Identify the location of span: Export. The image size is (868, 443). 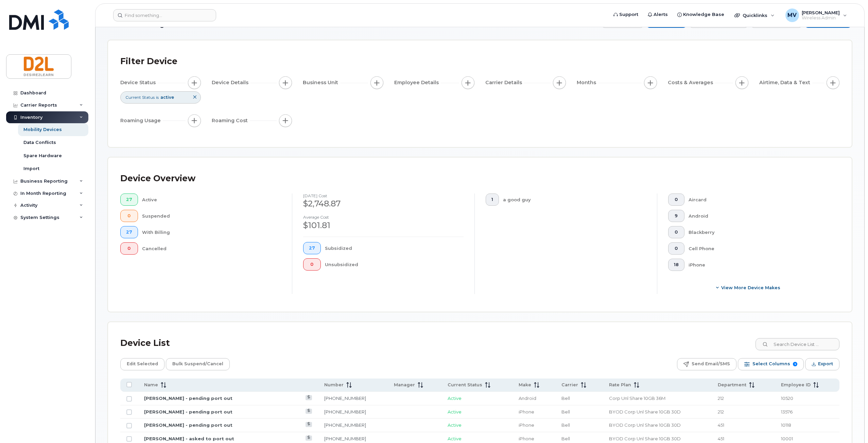
(825, 364).